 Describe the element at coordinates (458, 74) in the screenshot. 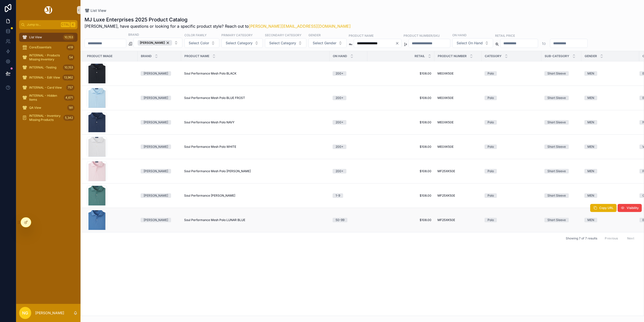

I see `a: ME0XK50E` at that location.